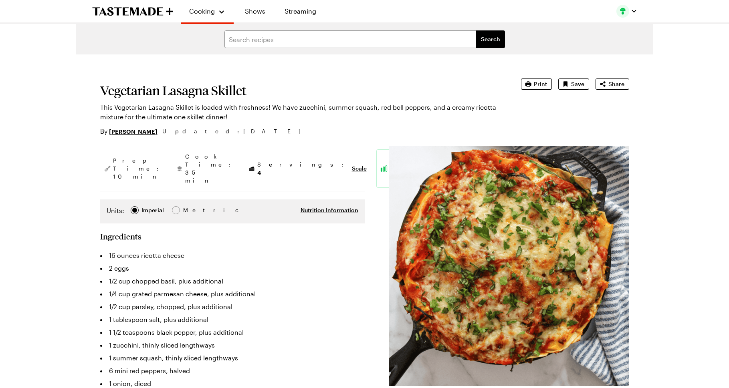  I want to click on span: Save, so click(578, 84).